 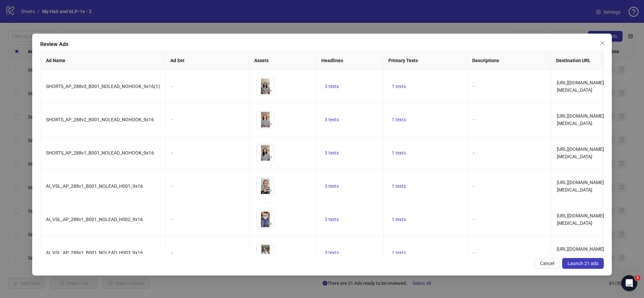 What do you see at coordinates (100, 153) in the screenshot?
I see `span: SHORTS_AP_288v1_B001_NOLEAD_NOHOOK_9x16` at bounding box center [100, 153].